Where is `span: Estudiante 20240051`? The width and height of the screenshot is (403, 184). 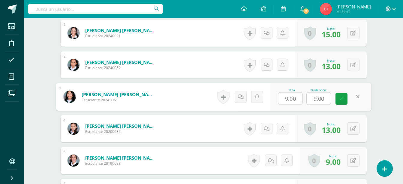
span: Estudiante 20240051 is located at coordinates (118, 100).